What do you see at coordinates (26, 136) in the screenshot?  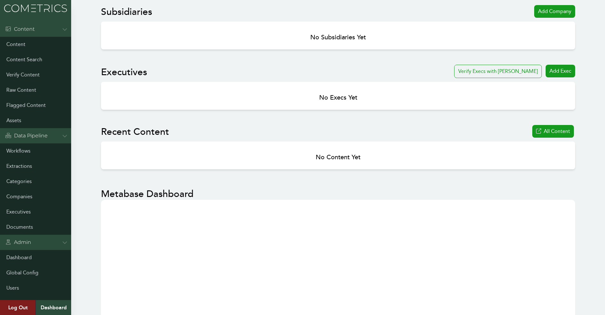 I see `div: Data Pipeline` at bounding box center [26, 136].